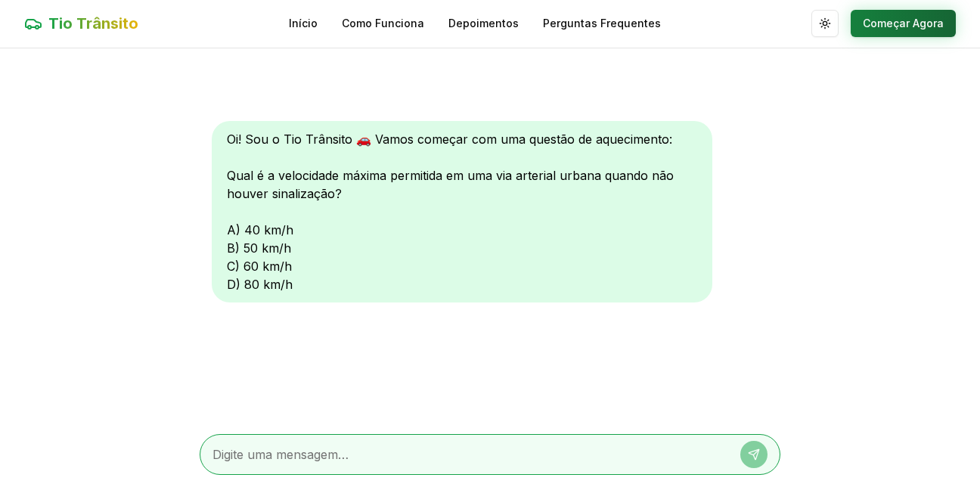 The height and width of the screenshot is (487, 980). I want to click on a: Começar Agora, so click(903, 23).